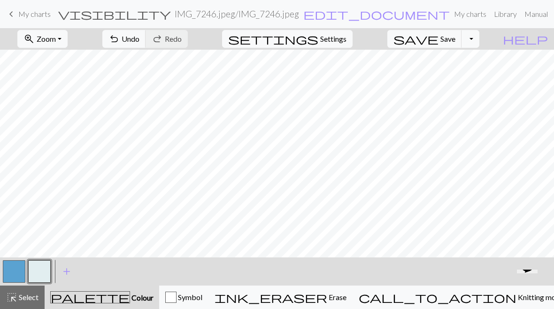  Describe the element at coordinates (142, 297) in the screenshot. I see `span: Colour` at that location.